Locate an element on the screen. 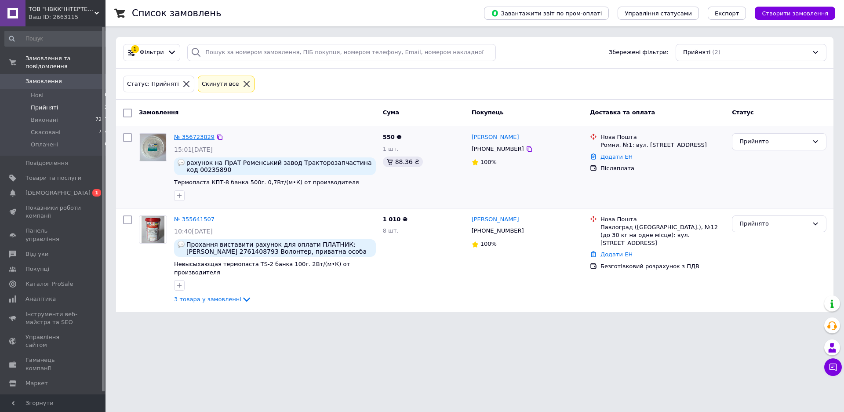 This screenshot has height=412, width=844. span: 1 is located at coordinates (97, 193).